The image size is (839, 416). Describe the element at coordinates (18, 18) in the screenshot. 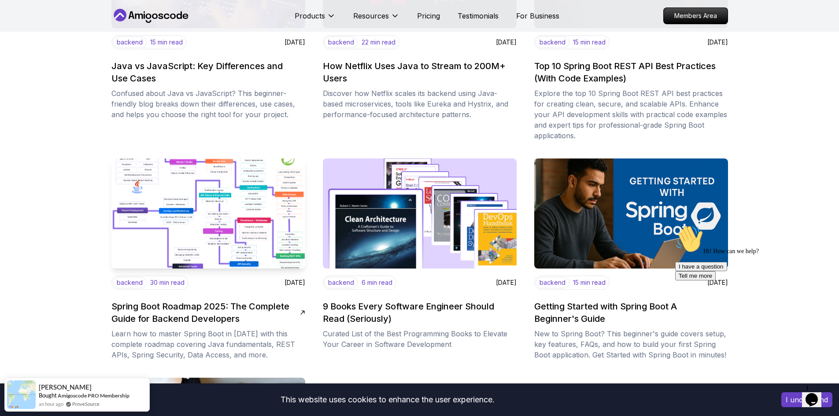

I see `img: :wave:` at that location.